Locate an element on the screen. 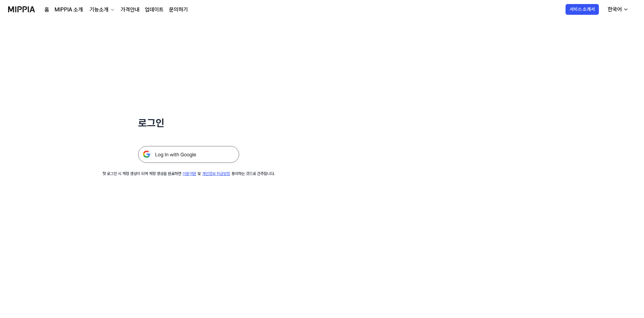 The image size is (644, 318). button: 한국어 is located at coordinates (617, 10).